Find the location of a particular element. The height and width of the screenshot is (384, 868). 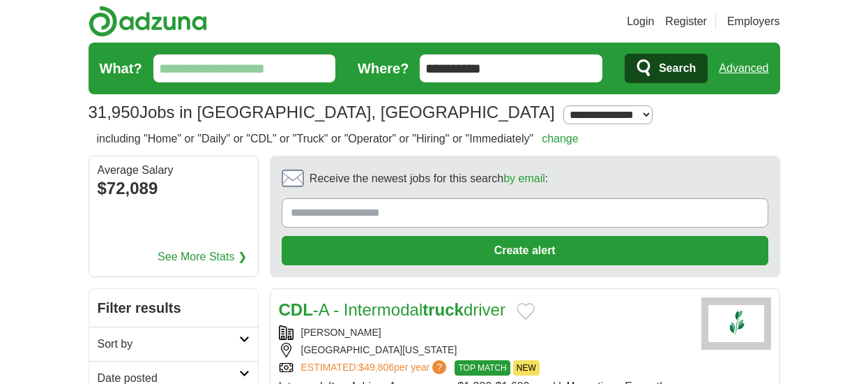

a: Register is located at coordinates (686, 21).